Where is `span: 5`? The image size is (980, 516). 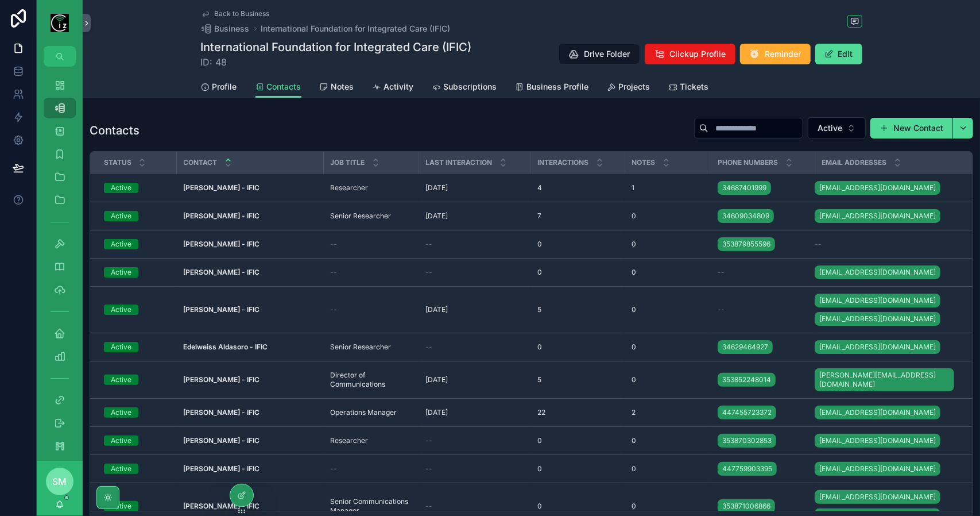 span: 5 is located at coordinates (539, 309).